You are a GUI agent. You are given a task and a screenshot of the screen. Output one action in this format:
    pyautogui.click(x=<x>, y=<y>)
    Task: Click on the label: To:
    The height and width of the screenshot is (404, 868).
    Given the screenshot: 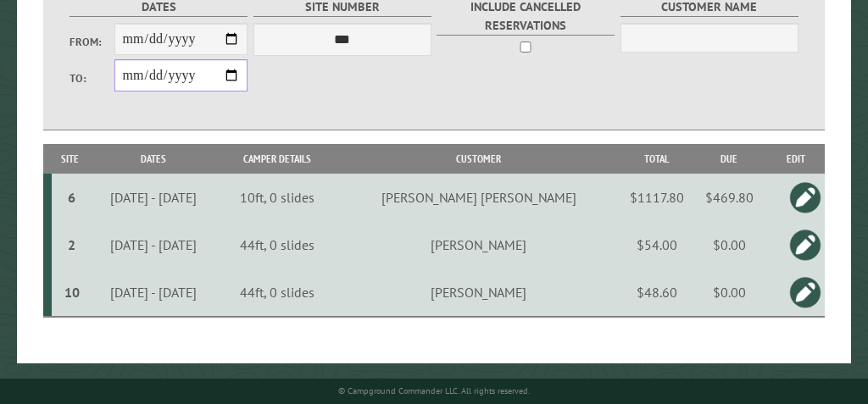 What is the action you would take?
    pyautogui.click(x=92, y=78)
    